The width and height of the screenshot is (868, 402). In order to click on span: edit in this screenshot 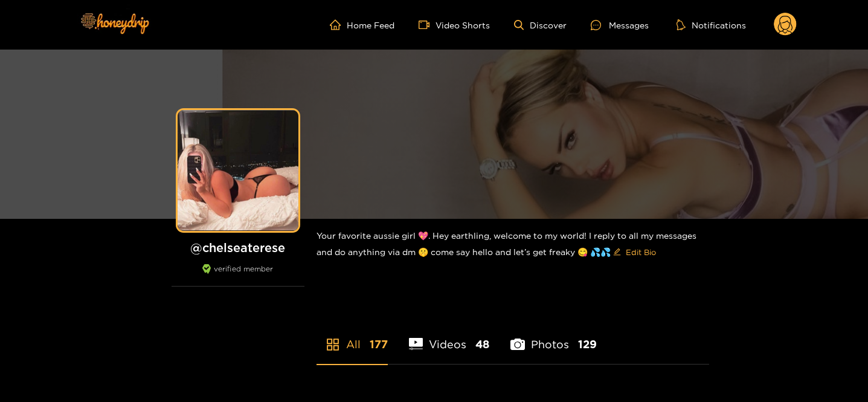, I will do `click(617, 252)`.